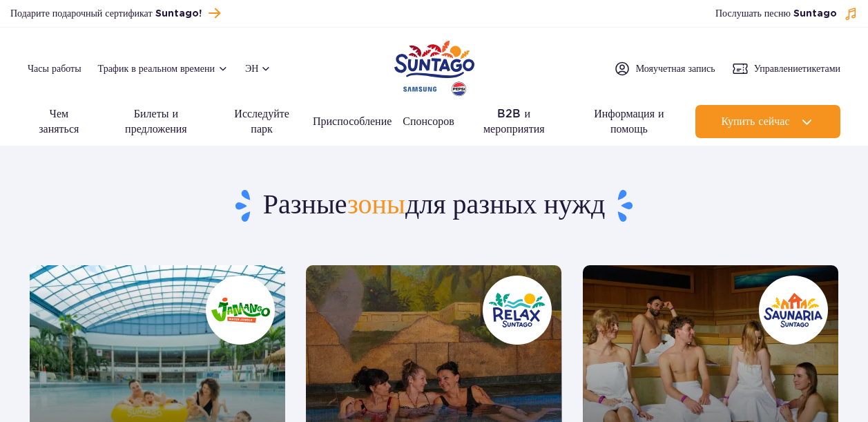 The image size is (868, 422). What do you see at coordinates (106, 14) in the screenshot?
I see `span: Подарите подарочный сертификат Suntago!` at bounding box center [106, 14].